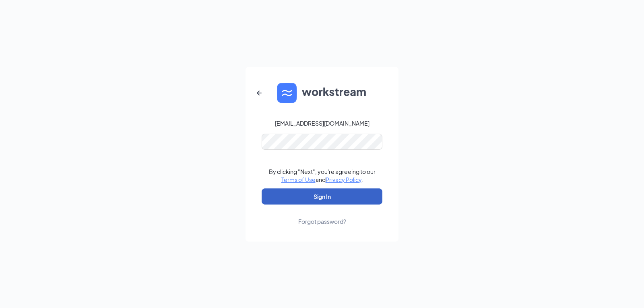  I want to click on a: Terms of Use, so click(298, 180).